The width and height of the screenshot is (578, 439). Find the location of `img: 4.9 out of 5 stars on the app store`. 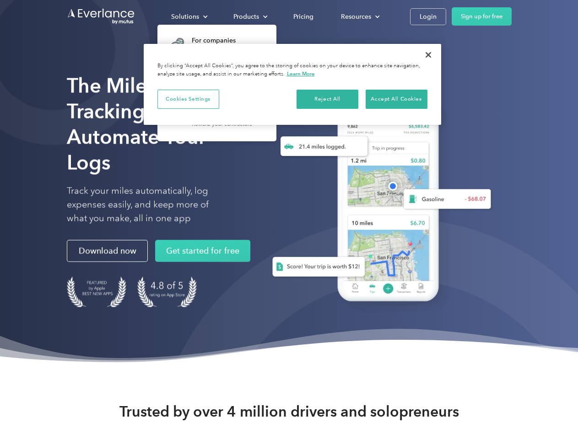

img: 4.9 out of 5 stars on the app store is located at coordinates (167, 292).